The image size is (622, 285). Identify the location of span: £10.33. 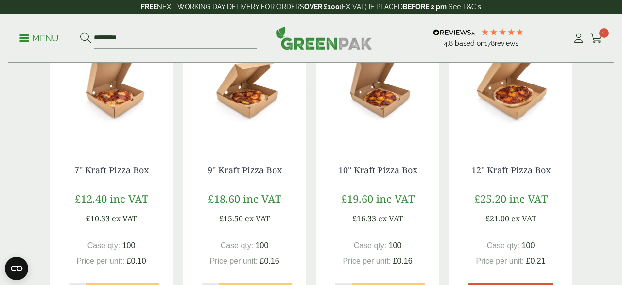
(98, 219).